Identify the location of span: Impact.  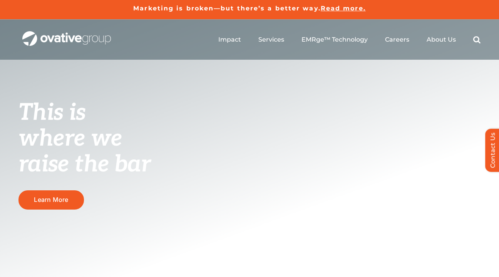
(229, 40).